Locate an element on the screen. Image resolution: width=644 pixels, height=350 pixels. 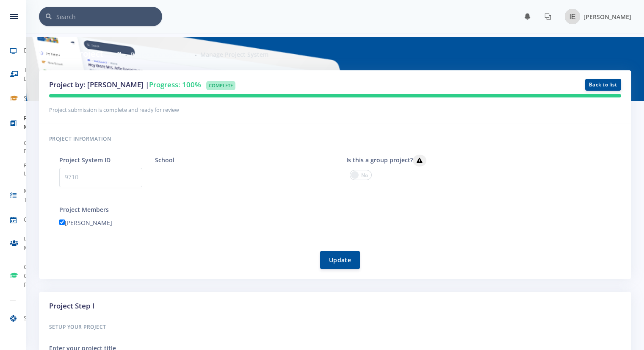
small: Project submission is complete and ready for review is located at coordinates (114, 110).